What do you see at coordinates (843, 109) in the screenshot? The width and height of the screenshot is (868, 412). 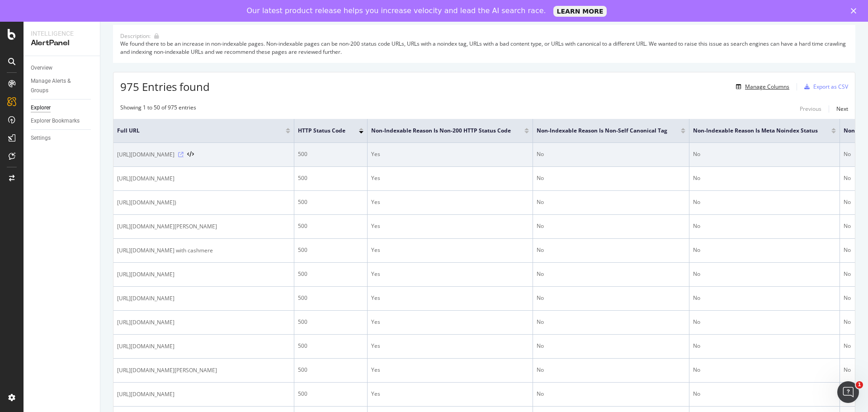 I see `div: Next` at bounding box center [843, 109].